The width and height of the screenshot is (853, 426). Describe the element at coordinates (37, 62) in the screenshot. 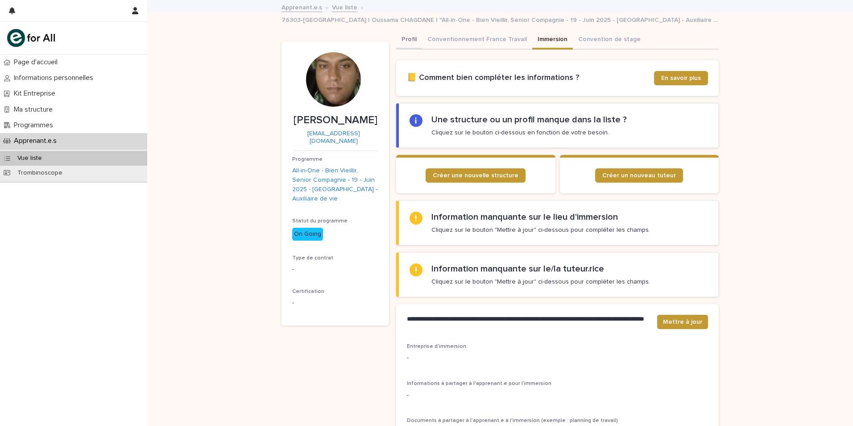

I see `p: Page d'accueil` at that location.